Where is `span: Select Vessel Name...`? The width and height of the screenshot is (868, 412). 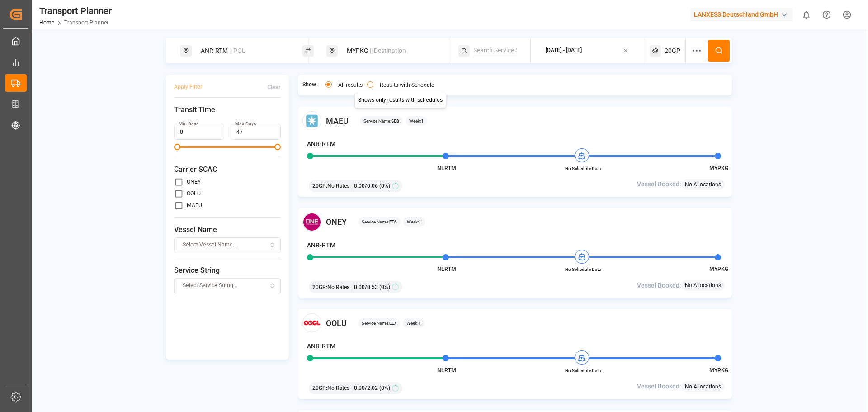
span: Select Vessel Name... is located at coordinates (210, 245).